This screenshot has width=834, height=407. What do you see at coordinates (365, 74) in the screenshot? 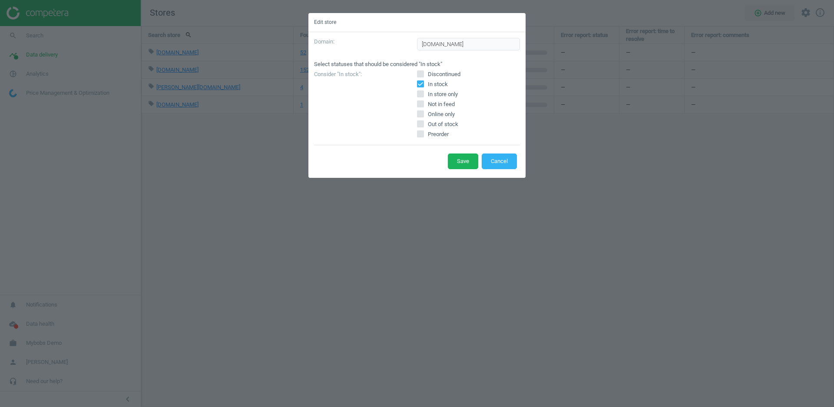
I see `p: Consider "In stock" :` at bounding box center [365, 74].